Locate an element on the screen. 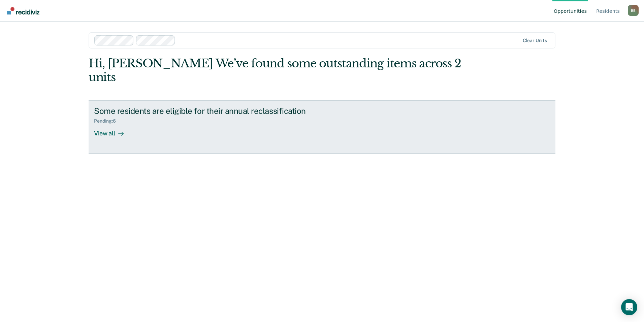 The width and height of the screenshot is (644, 322). div: Clear units is located at coordinates (535, 41).